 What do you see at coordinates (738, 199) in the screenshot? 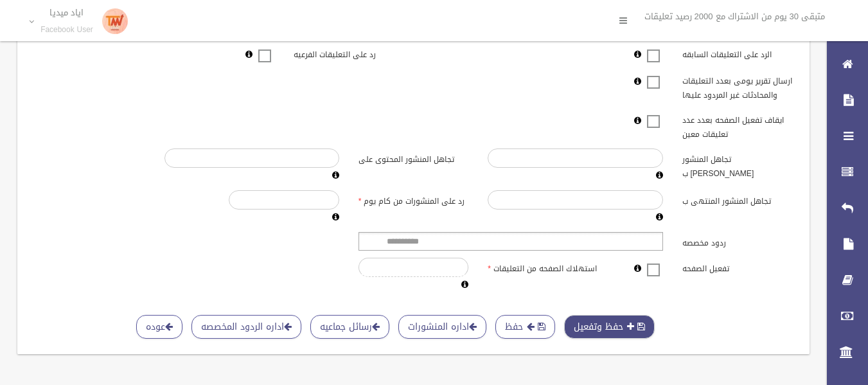
I see `label: تجاهل المنشور المنتهى ب` at bounding box center [738, 199].